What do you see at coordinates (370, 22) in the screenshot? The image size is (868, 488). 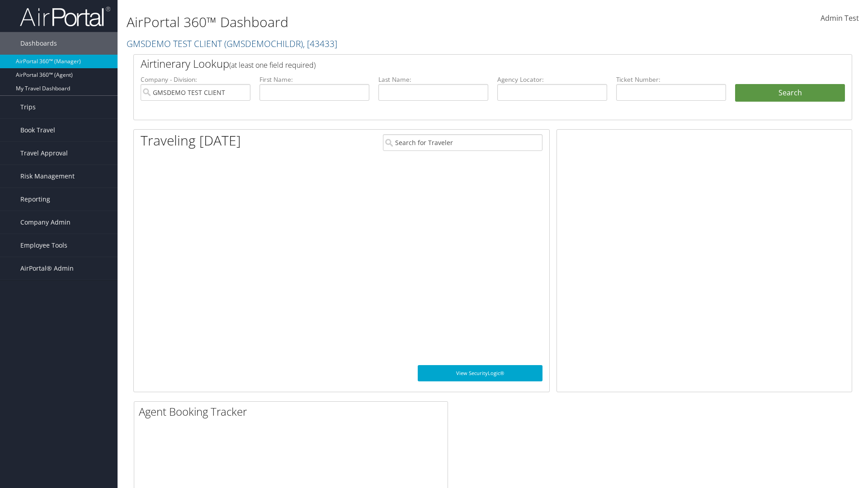 I see `h1: AirPortal 360™ Dashboard` at bounding box center [370, 22].